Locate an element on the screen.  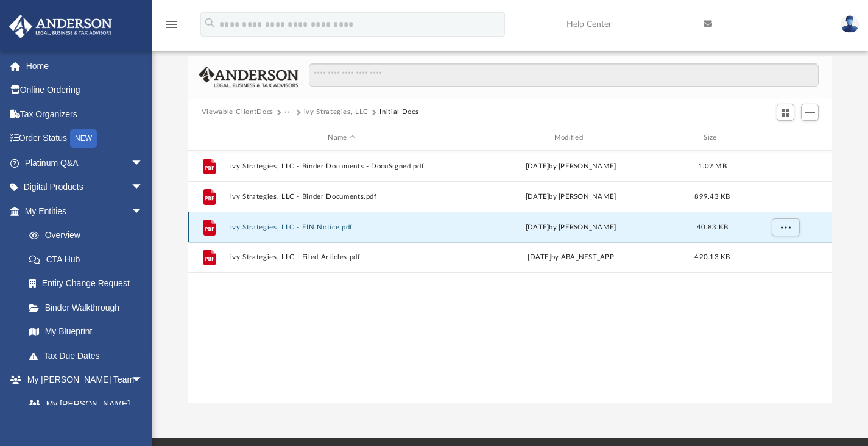
button: ivy Strategies, LLC - EIN Notice.pdf is located at coordinates (341, 227).